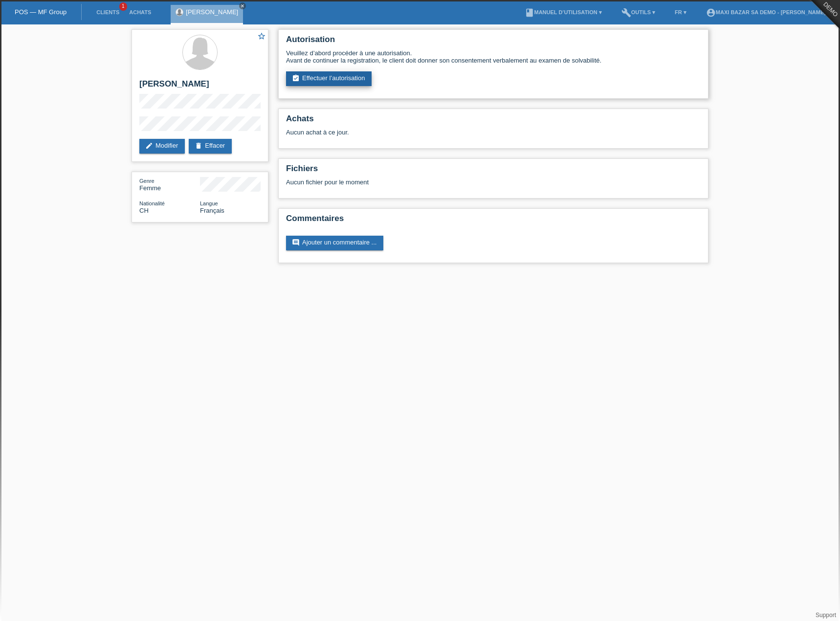  I want to click on a: star_border, so click(262, 37).